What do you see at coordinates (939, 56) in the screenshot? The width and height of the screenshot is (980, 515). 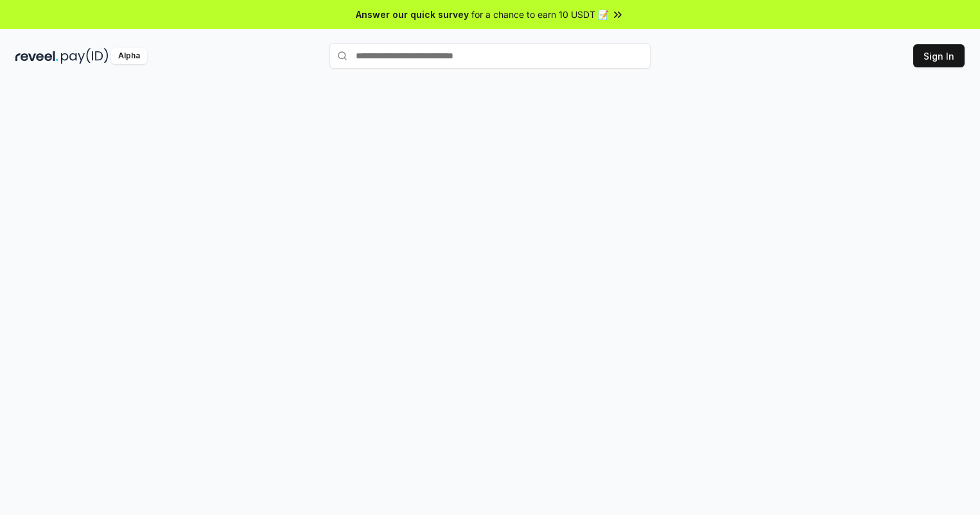 I see `button: Sign In` at bounding box center [939, 56].